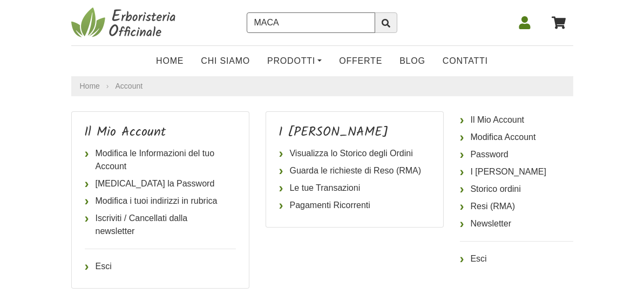  What do you see at coordinates (310, 23) in the screenshot?
I see `input: Cerca` at bounding box center [310, 23].